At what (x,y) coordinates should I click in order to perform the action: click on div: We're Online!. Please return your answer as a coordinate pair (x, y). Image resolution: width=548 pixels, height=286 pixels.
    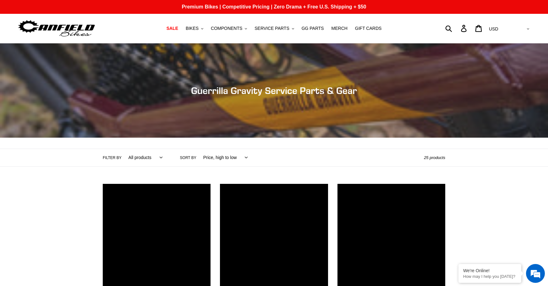
    Looking at the image, I should click on (490, 271).